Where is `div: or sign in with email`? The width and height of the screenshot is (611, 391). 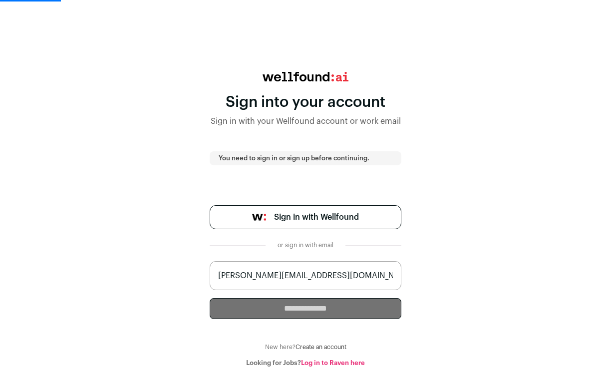 div: or sign in with email is located at coordinates (305, 245).